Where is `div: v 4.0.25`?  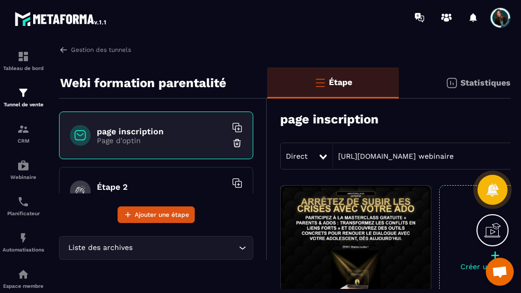
div: v 4.0.25 is located at coordinates (40, 21).